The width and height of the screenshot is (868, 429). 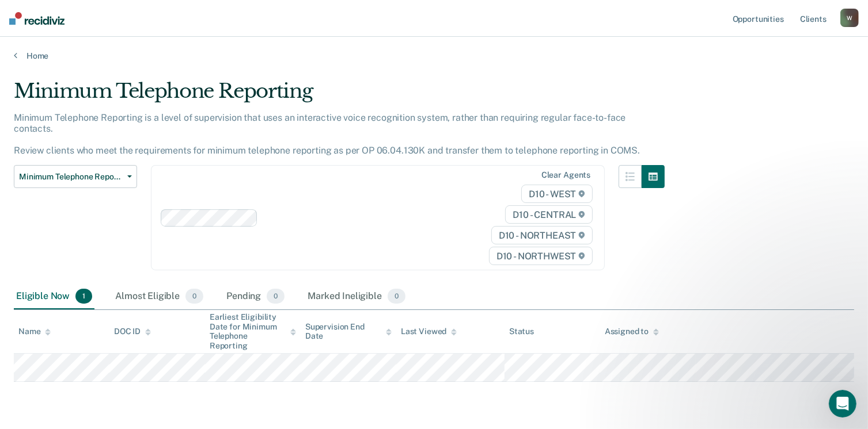 What do you see at coordinates (71, 176) in the screenshot?
I see `span: Minimum Telephone Reporting` at bounding box center [71, 176].